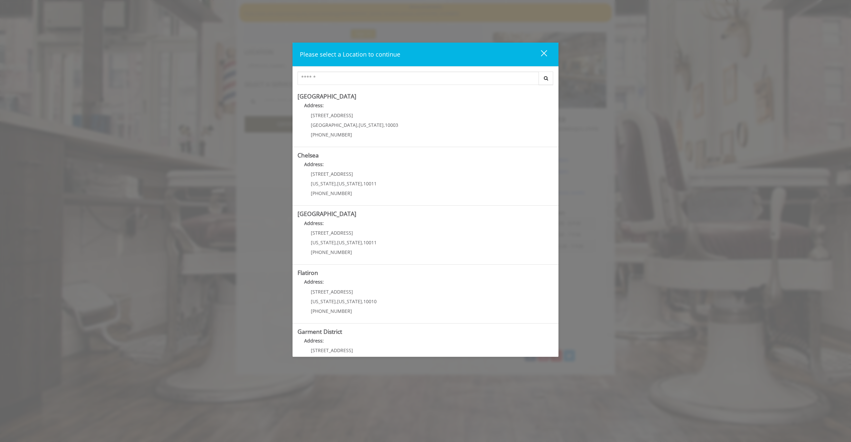 Image resolution: width=851 pixels, height=442 pixels. What do you see at coordinates (546, 78) in the screenshot?
I see `i: Search button` at bounding box center [546, 78].